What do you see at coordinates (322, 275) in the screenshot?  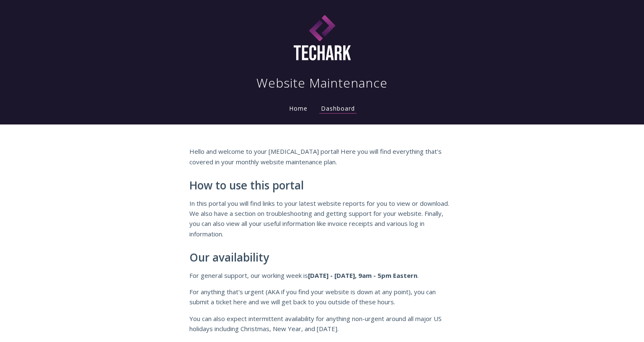 I see `p: For general support, our working week is .` at bounding box center [322, 275].